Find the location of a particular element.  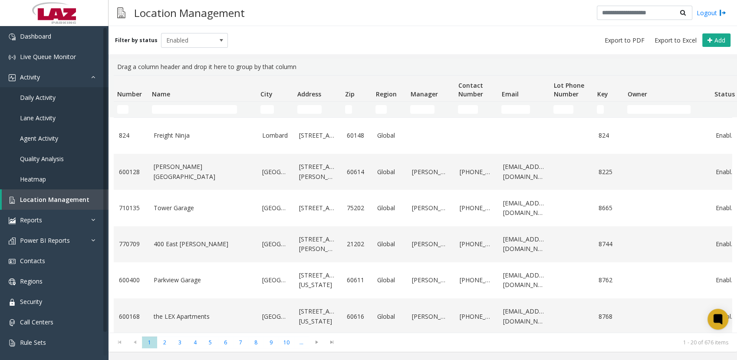

span: Email is located at coordinates (509, 94).